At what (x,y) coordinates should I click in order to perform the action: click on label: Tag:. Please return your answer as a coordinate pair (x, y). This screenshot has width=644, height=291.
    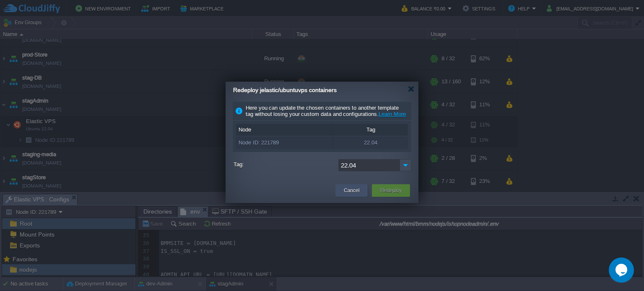
    Looking at the image, I should click on (285, 164).